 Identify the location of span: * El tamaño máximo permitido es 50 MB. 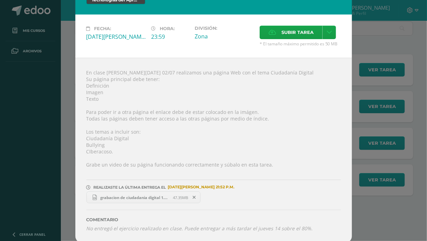
(300, 44).